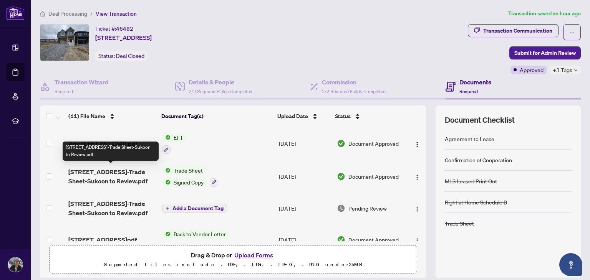 The width and height of the screenshot is (590, 280). I want to click on button: Open asap, so click(570, 265).